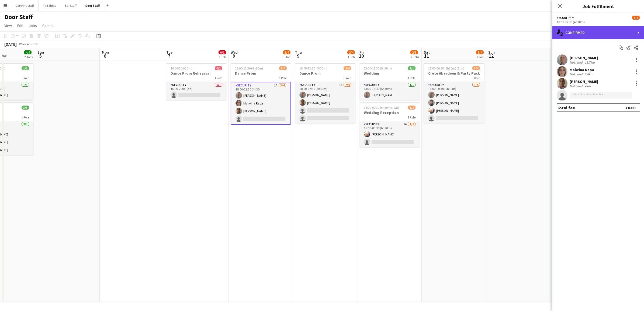  I want to click on span: 0/1, so click(218, 68).